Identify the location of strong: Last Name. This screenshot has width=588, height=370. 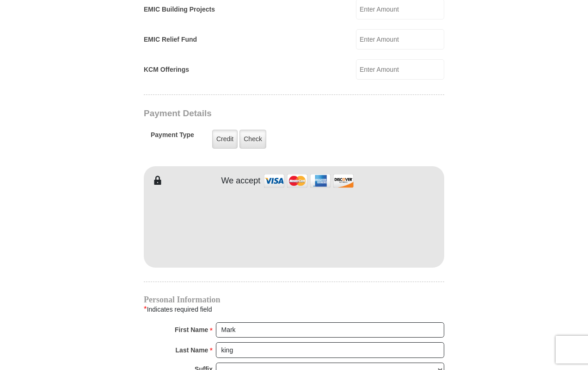
(192, 350).